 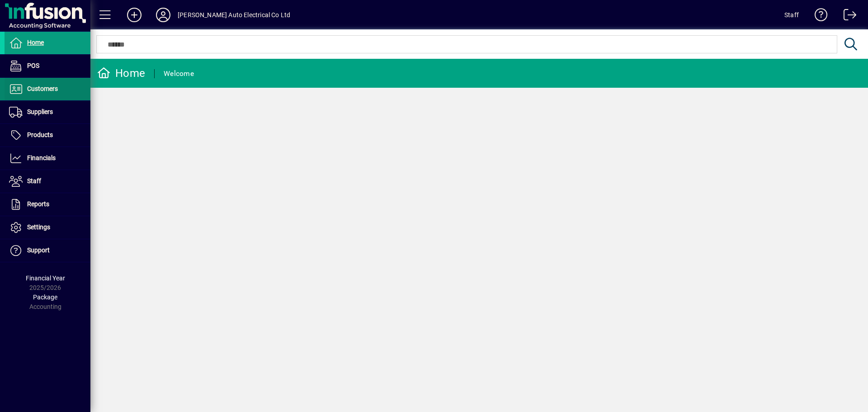 I want to click on span: POS, so click(x=33, y=65).